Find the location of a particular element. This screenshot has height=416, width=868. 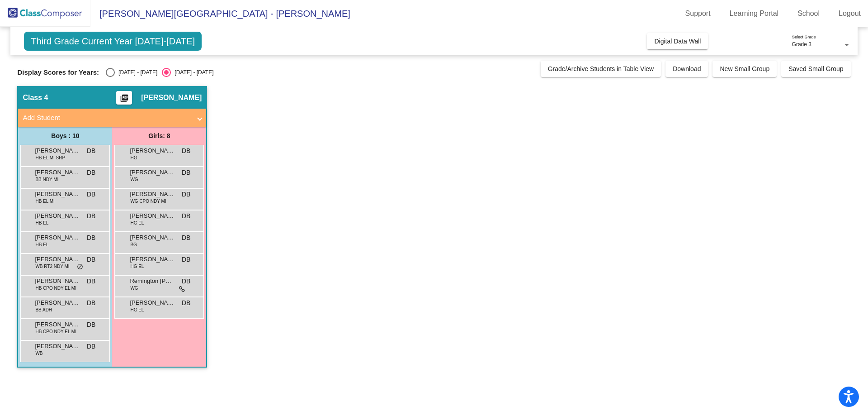

a: School is located at coordinates (809, 14).